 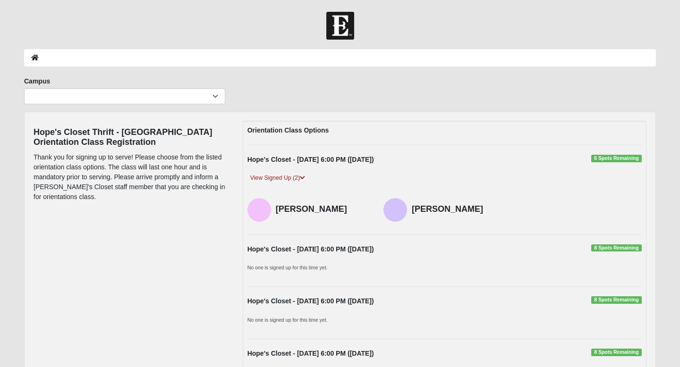 I want to click on span: 6 Spots Remaining, so click(x=616, y=159).